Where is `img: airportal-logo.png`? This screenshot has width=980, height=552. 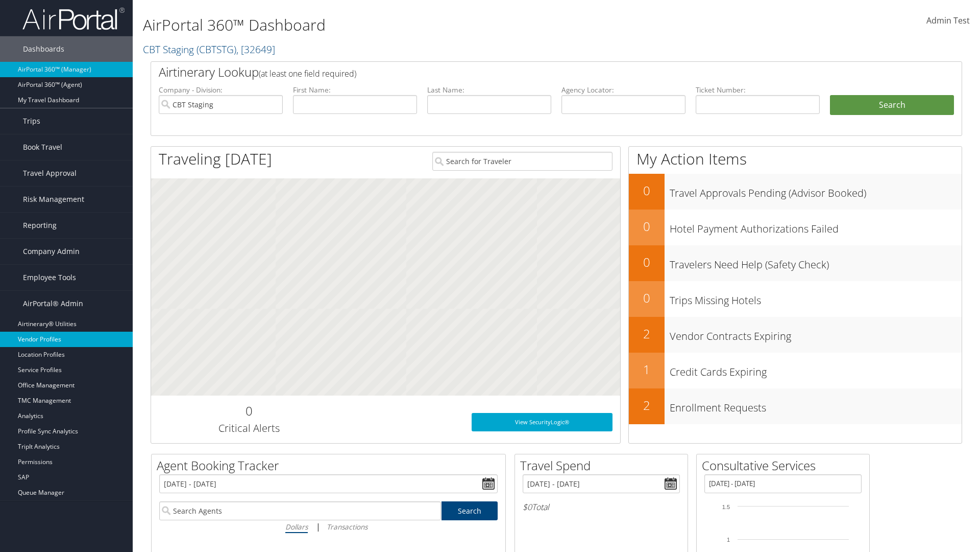 img: airportal-logo.png is located at coordinates (73, 18).